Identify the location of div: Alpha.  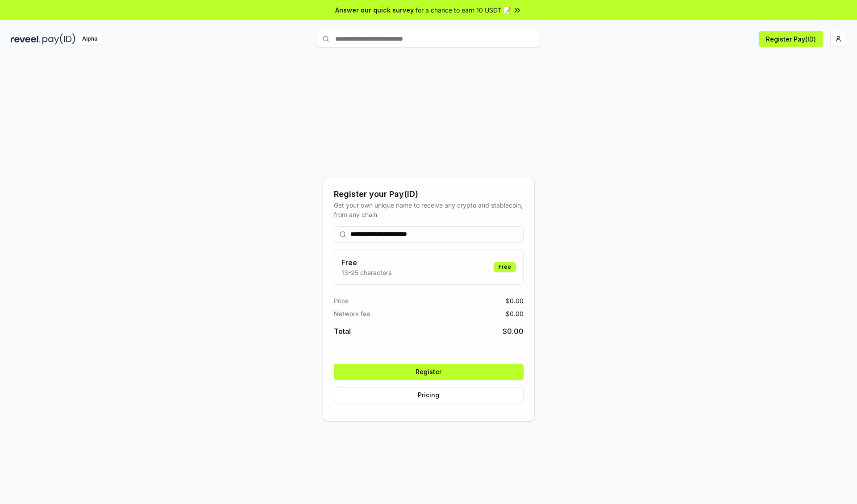
(90, 39).